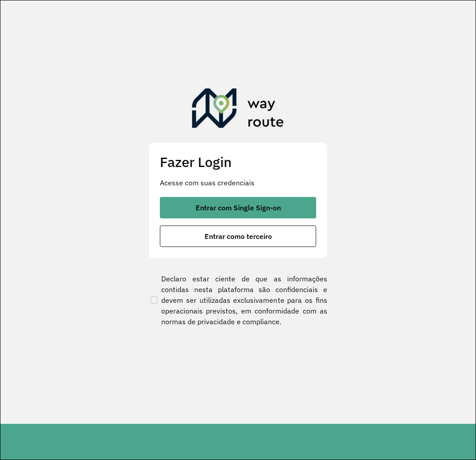 This screenshot has height=460, width=476. What do you see at coordinates (238, 300) in the screenshot?
I see `label: Declaro estar ciente de que as informações contidas nesta plataforma são confidenciais e devem se...` at bounding box center [238, 300].